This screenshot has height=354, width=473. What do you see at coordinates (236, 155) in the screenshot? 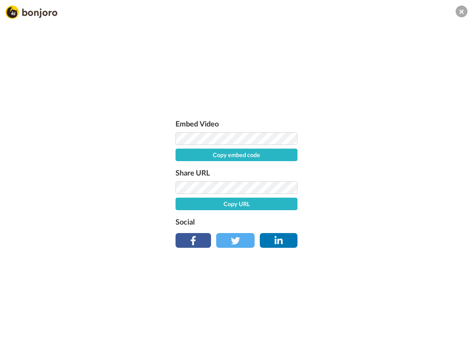
I see `button: Copy embed code` at bounding box center [236, 155].